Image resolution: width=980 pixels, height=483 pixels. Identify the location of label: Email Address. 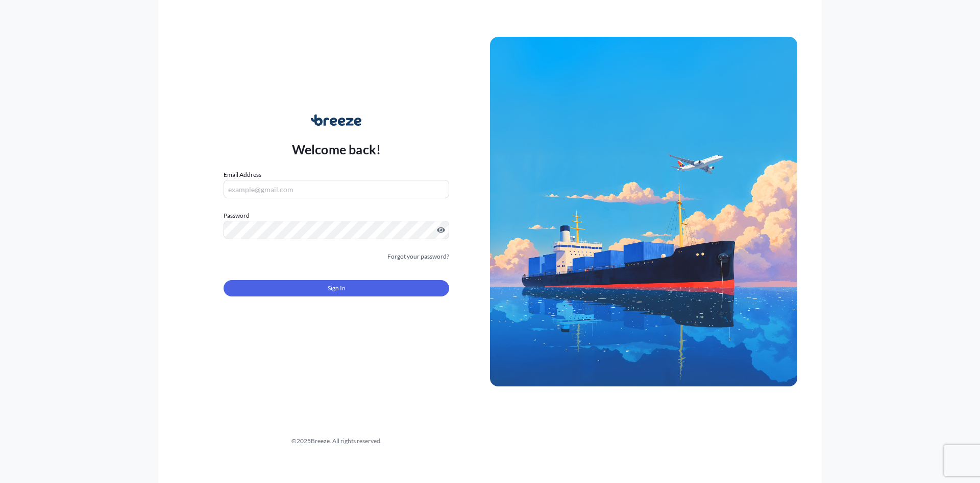
(242, 175).